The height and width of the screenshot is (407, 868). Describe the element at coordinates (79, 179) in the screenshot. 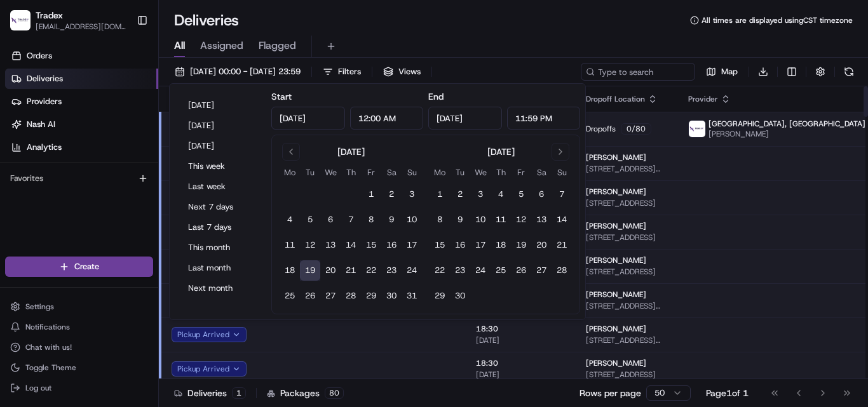

I see `div: Favorites` at that location.